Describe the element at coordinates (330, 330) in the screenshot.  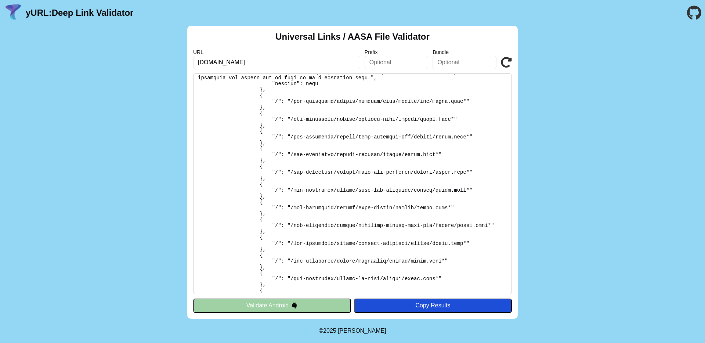
I see `span: 2025` at that location.